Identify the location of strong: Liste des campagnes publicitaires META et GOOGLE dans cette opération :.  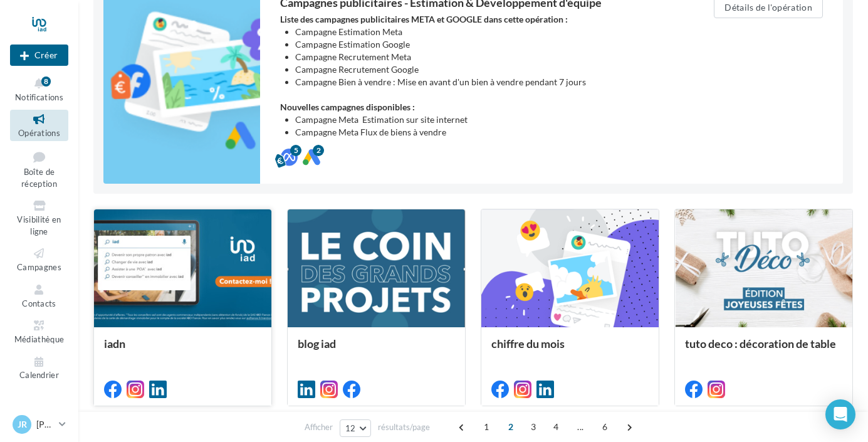
(424, 19).